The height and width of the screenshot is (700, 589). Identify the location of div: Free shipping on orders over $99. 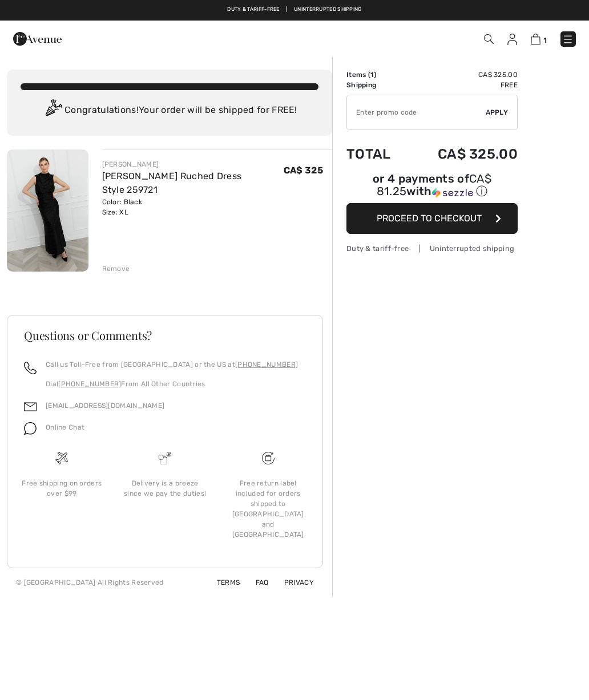
(62, 489).